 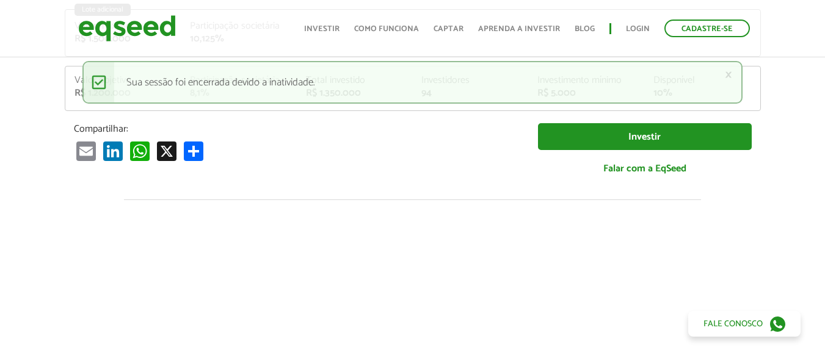 What do you see at coordinates (140, 151) in the screenshot?
I see `a: WhatsApp` at bounding box center [140, 151].